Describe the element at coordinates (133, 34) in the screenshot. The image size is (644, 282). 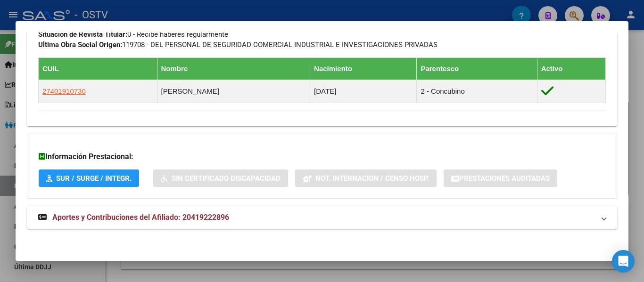
I see `span: 0 - Recibe haberes regularmente` at that location.